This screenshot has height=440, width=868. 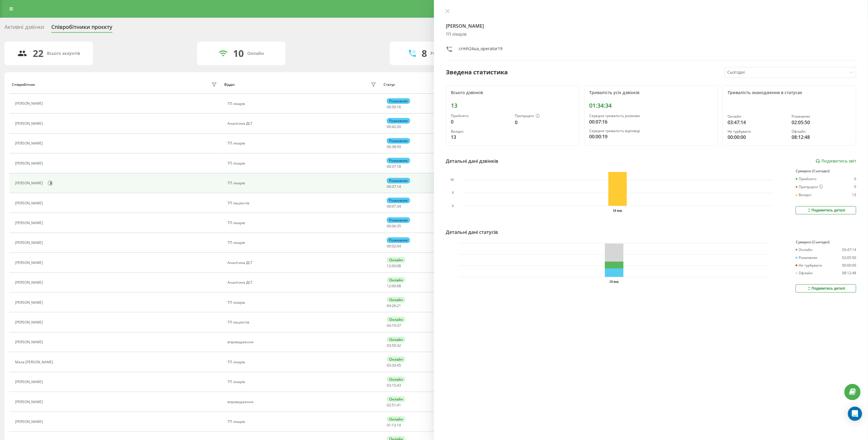 I want to click on span: 42, so click(x=393, y=127).